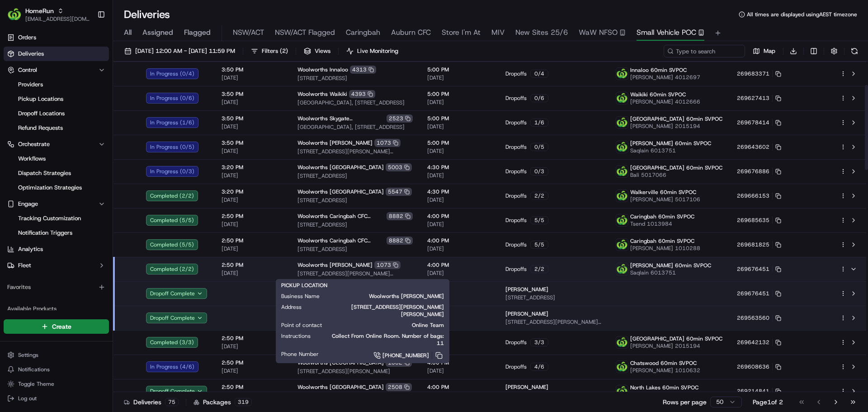 The width and height of the screenshot is (868, 412). I want to click on span: 269627413, so click(753, 98).